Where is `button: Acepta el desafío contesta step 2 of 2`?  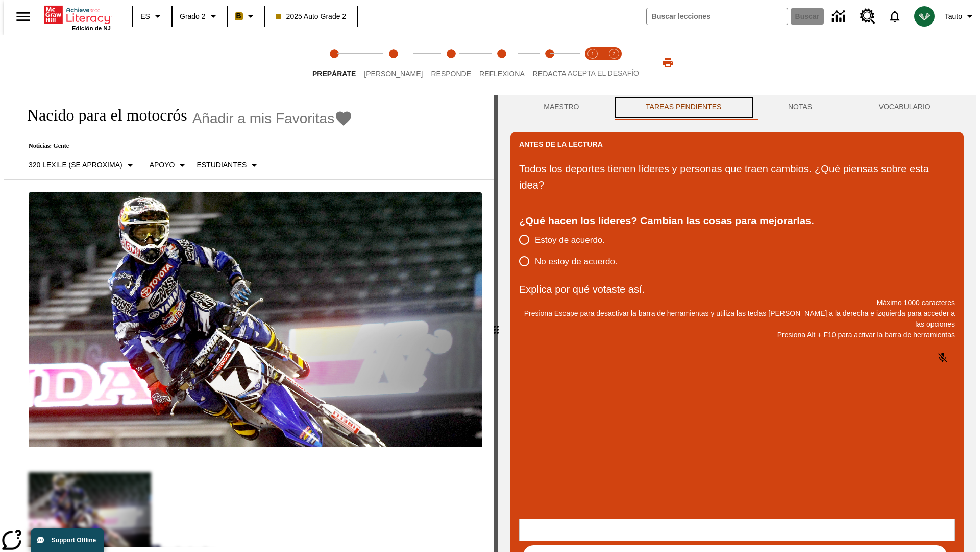
button: Acepta el desafío contesta step 2 of 2 is located at coordinates (614, 63).